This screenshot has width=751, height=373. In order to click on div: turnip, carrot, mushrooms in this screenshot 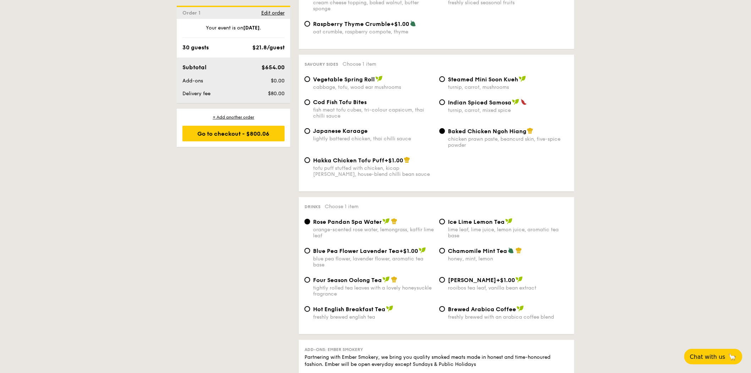, I will do `click(508, 87)`.